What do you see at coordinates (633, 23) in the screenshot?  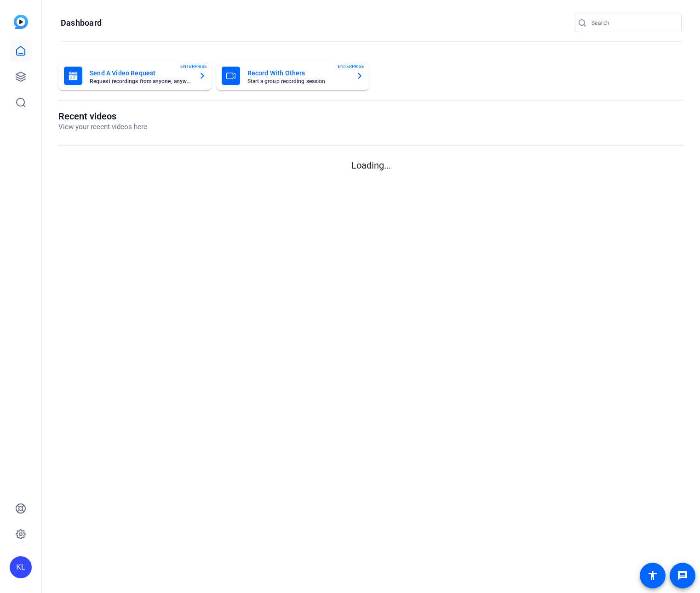 I see `input: Search` at bounding box center [633, 23].